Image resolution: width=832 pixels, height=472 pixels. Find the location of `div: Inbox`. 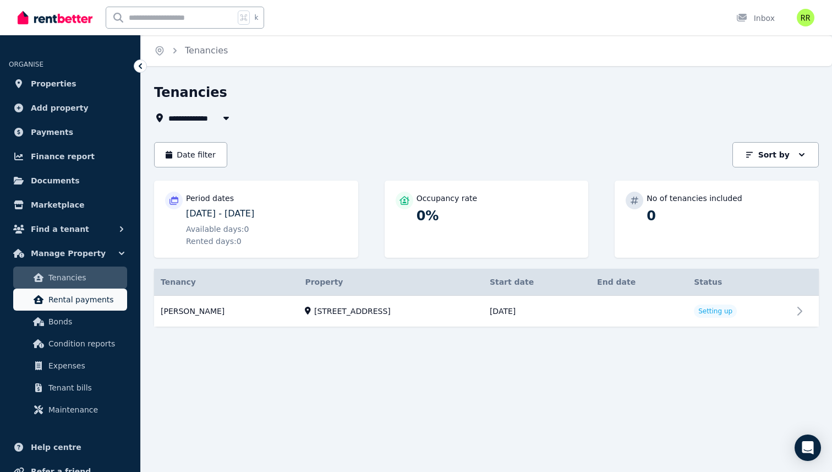

div: Inbox is located at coordinates (756, 18).